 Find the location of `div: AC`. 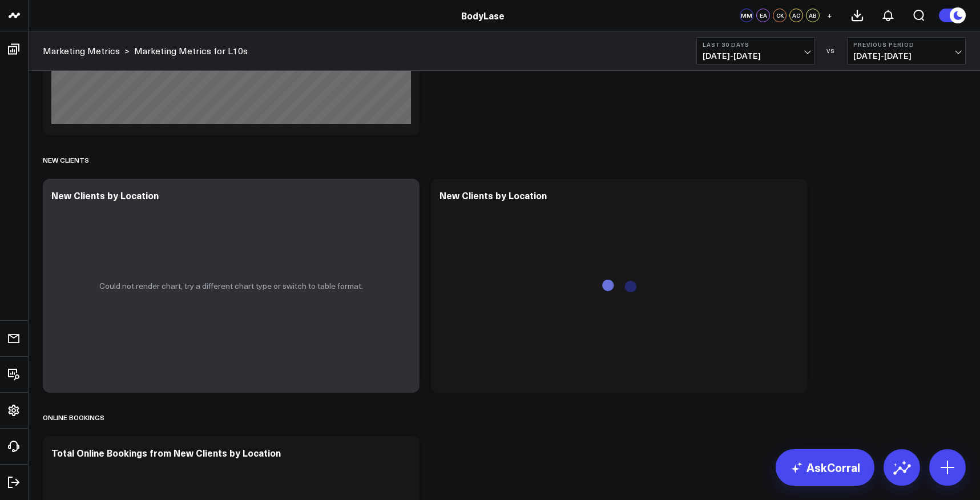

div: AC is located at coordinates (797, 16).